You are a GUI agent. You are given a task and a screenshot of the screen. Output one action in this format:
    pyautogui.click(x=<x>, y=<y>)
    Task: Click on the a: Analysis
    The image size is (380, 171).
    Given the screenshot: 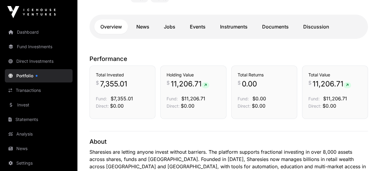 What is the action you would take?
    pyautogui.click(x=39, y=134)
    